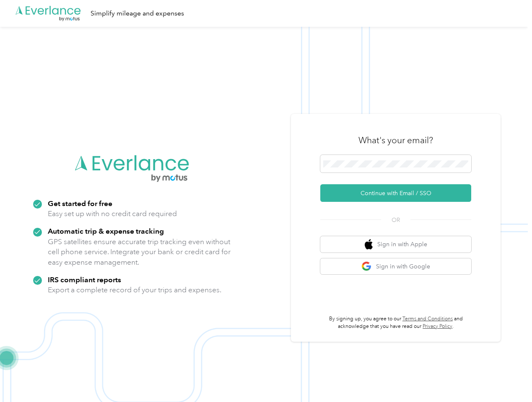 Image resolution: width=532 pixels, height=402 pixels. Describe the element at coordinates (84, 279) in the screenshot. I see `strong: IRS compliant reports` at that location.